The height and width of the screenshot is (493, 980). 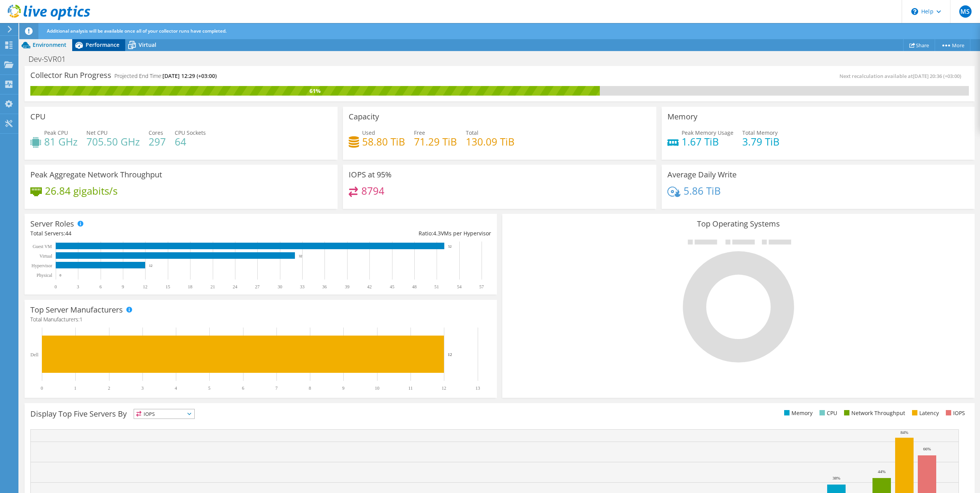 I want to click on text: 45, so click(x=392, y=287).